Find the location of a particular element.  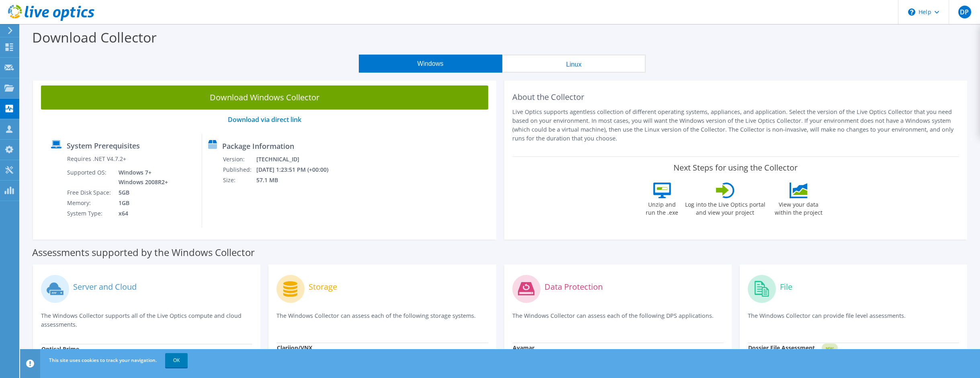

label: Storage is located at coordinates (322, 287).